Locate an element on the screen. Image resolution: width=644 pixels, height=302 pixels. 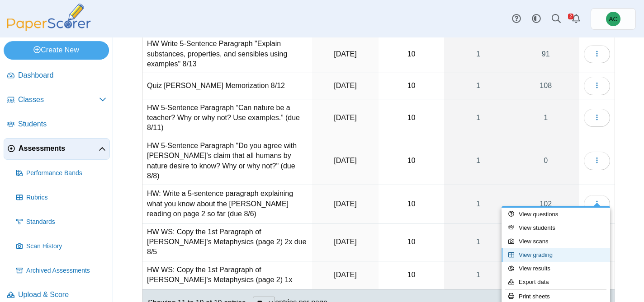
a: Classes is located at coordinates (56, 100).